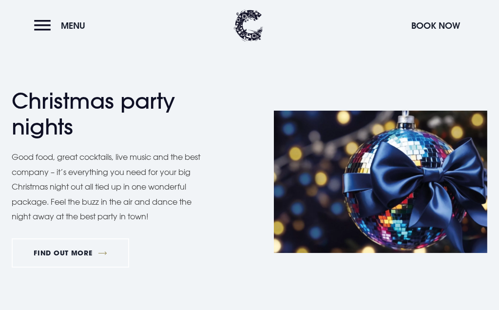  Describe the element at coordinates (248, 25) in the screenshot. I see `img: Clandeboye Lodge` at that location.